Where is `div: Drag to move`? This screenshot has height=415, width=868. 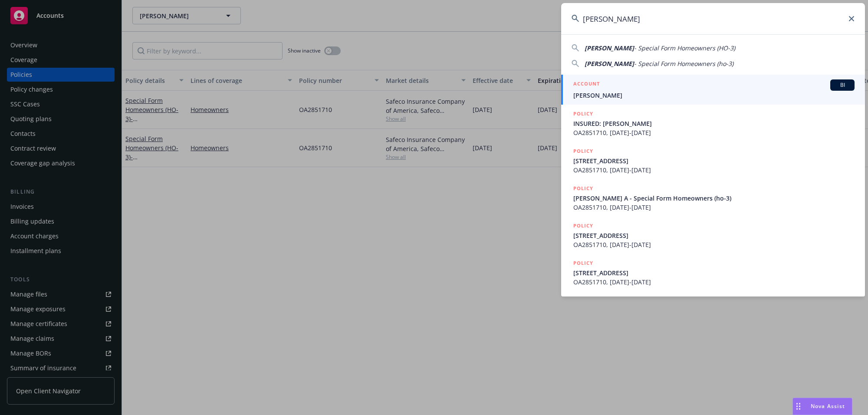 div: Drag to move is located at coordinates (798, 407).